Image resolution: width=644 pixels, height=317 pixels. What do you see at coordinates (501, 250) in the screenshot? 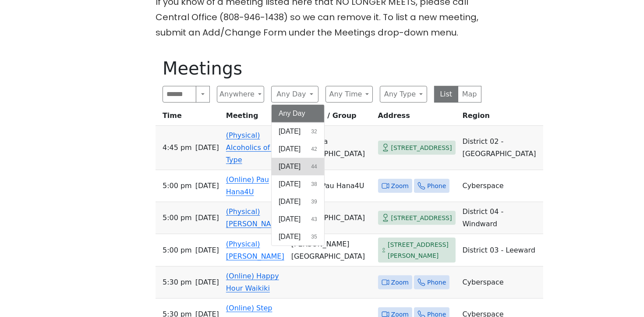
I see `td: District 03 - Leeward` at bounding box center [501, 250].